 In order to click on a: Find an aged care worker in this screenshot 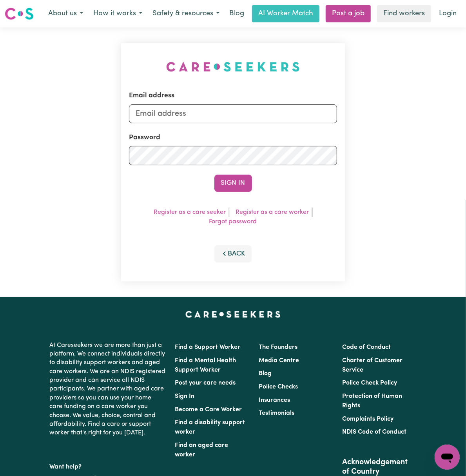, I will do `click(202, 451)`.